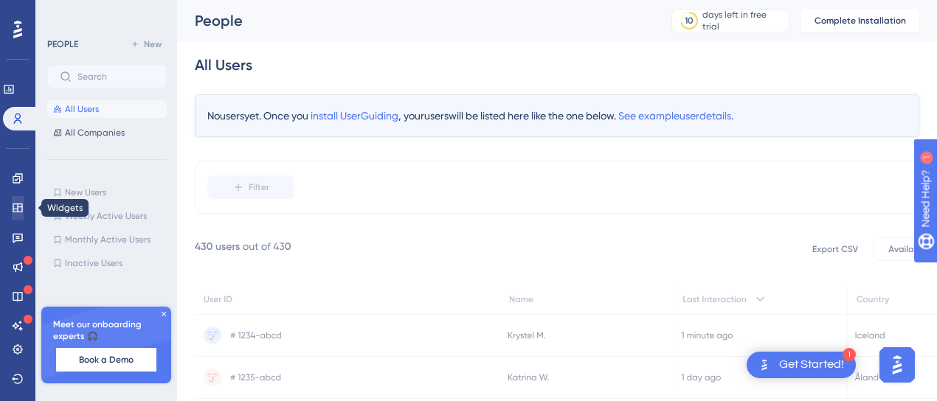  Describe the element at coordinates (63, 13) in the screenshot. I see `span: Need Help?` at that location.